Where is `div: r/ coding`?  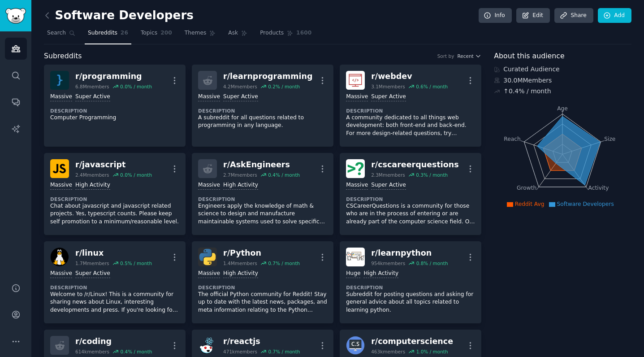
div: r/ coding is located at coordinates (113, 341).